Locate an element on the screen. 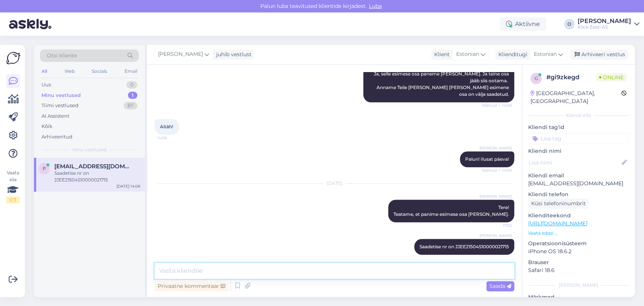  span: Palun! Ilusat päeva! is located at coordinates (487, 159).